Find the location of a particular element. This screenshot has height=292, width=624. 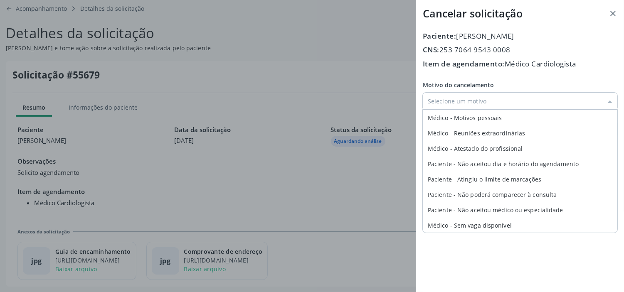

li: Paciente - Atingiu o limite de marcações is located at coordinates (520, 179).